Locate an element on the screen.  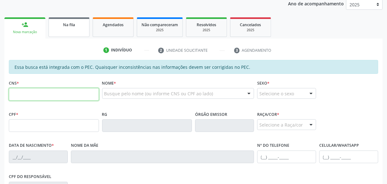
label: CPF do responsável is located at coordinates (30, 177).